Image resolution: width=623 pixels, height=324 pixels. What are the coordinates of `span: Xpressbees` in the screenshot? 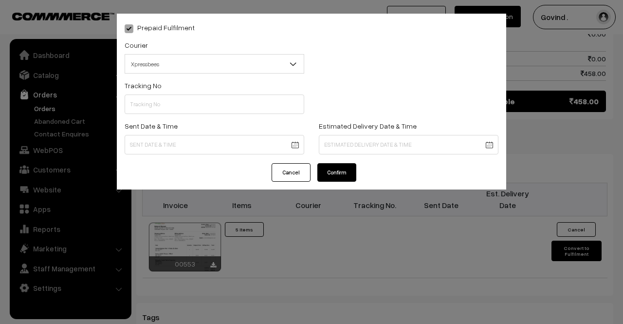 It's located at (214, 64).